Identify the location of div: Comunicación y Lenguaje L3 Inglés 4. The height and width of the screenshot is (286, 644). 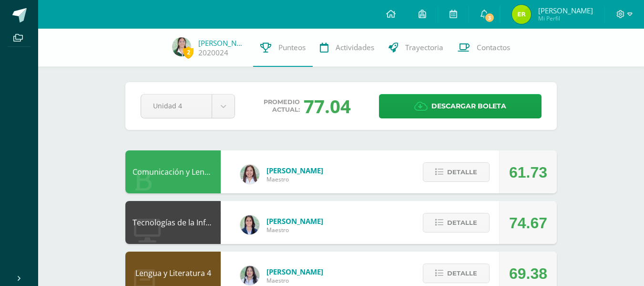
(173, 172).